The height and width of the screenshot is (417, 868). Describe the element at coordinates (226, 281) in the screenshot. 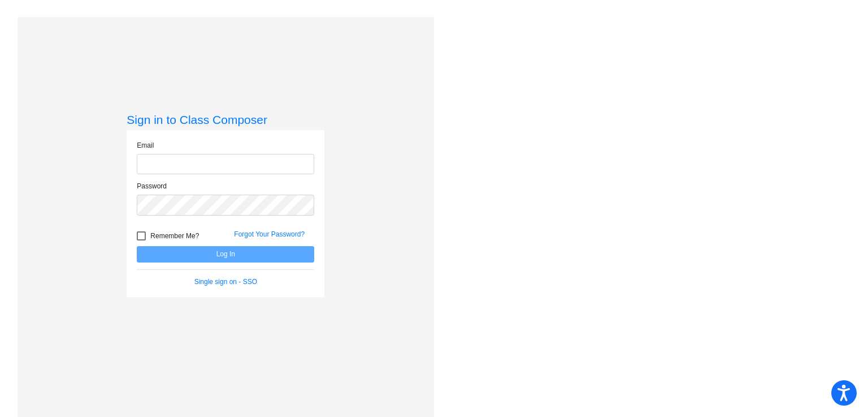

I see `a: Single sign on - SSO` at that location.